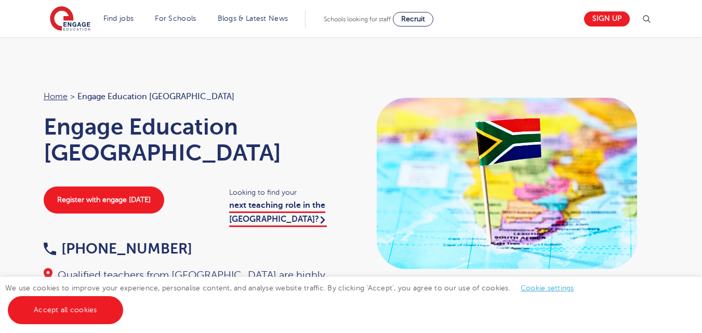 Image resolution: width=702 pixels, height=333 pixels. I want to click on a: Sign up, so click(607, 19).